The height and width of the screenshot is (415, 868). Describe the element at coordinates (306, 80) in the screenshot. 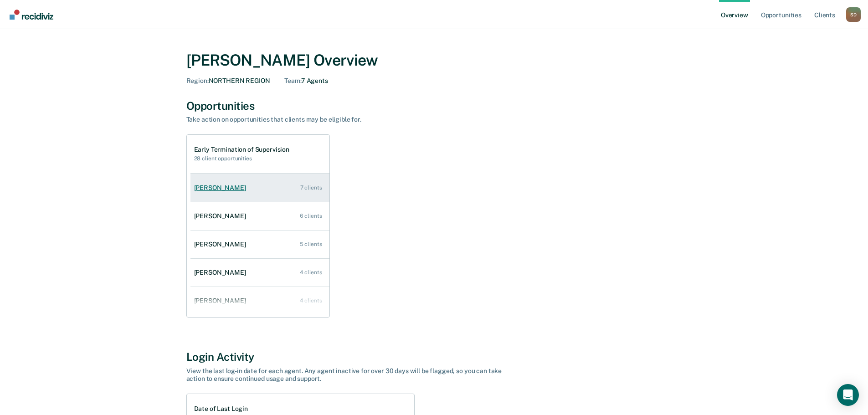

I see `div: 7 Agents` at that location.